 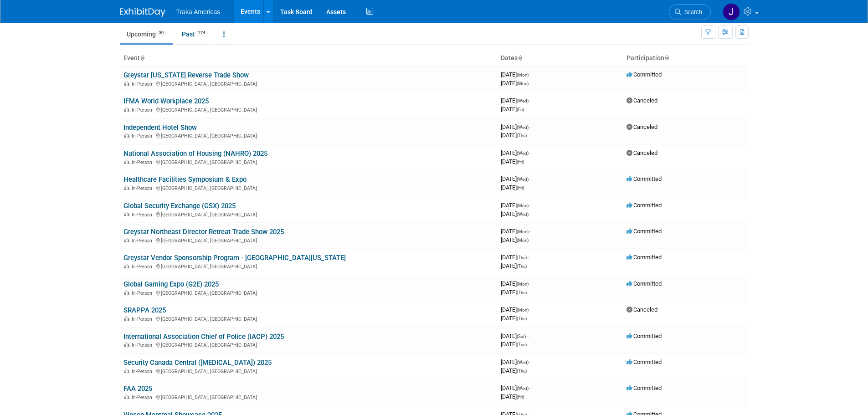 What do you see at coordinates (179, 206) in the screenshot?
I see `a: Global Security Exchange (GSX) 2025` at bounding box center [179, 206].